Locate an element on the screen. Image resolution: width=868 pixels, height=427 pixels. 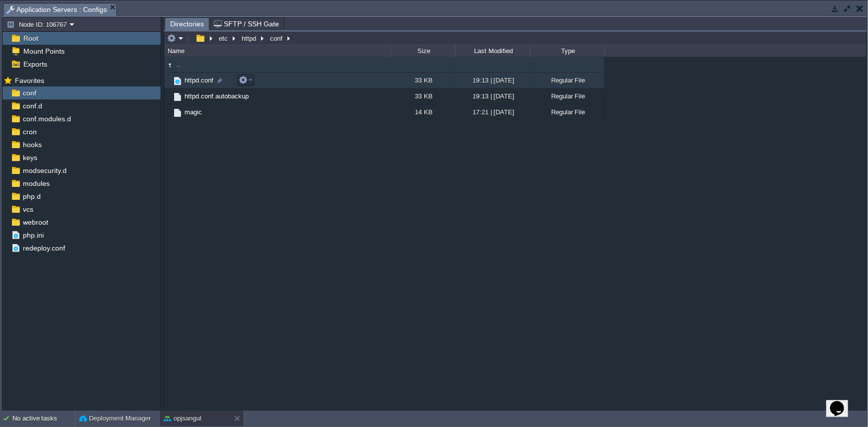
a: redeploy.conf is located at coordinates (44, 248).